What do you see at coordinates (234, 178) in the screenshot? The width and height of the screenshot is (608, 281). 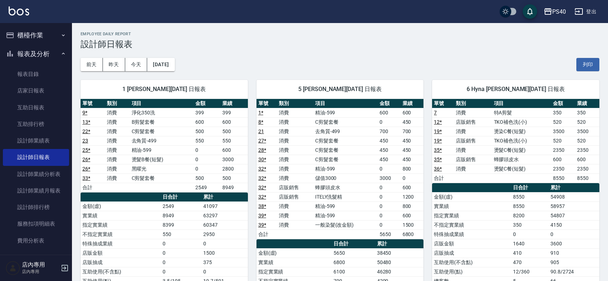 I see `td: 500` at bounding box center [234, 178].